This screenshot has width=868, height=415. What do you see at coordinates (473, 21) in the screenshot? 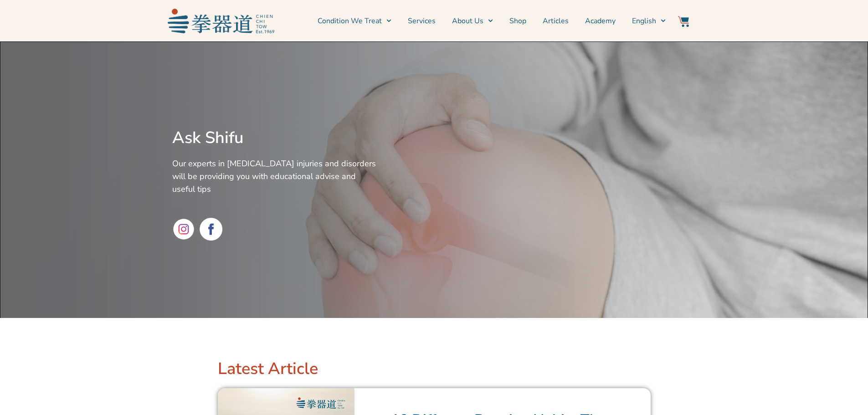
I see `nav: Menu` at bounding box center [473, 21].